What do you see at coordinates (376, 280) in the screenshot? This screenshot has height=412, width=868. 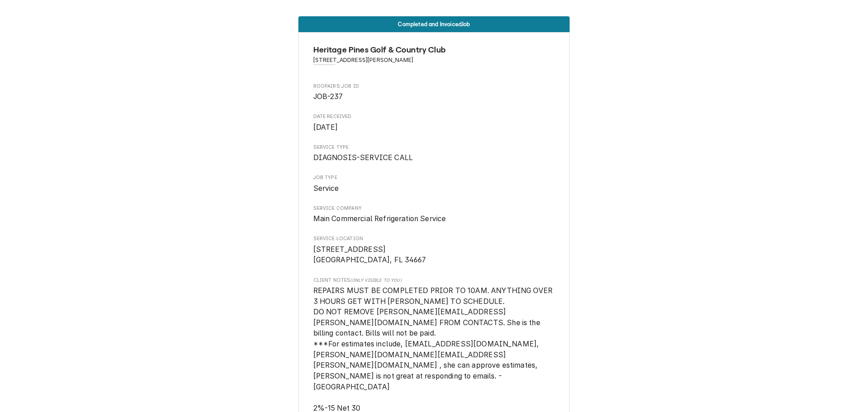 I see `span: (Only Visible to You)` at bounding box center [376, 280].